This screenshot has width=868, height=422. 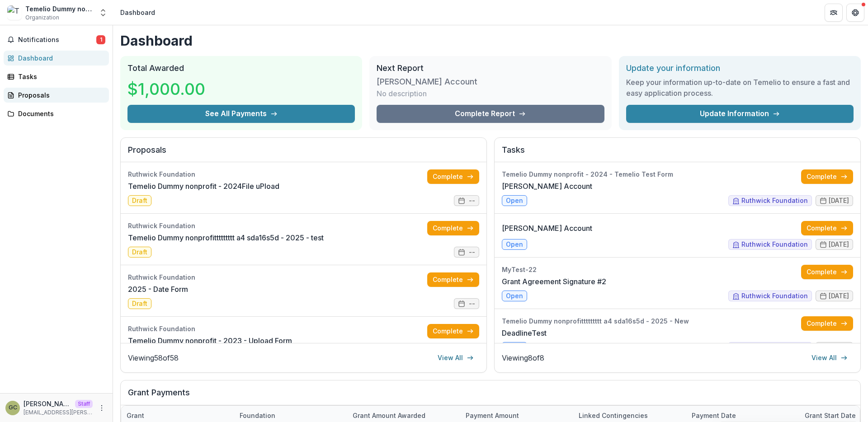 I want to click on h3: $1,000.00, so click(x=167, y=89).